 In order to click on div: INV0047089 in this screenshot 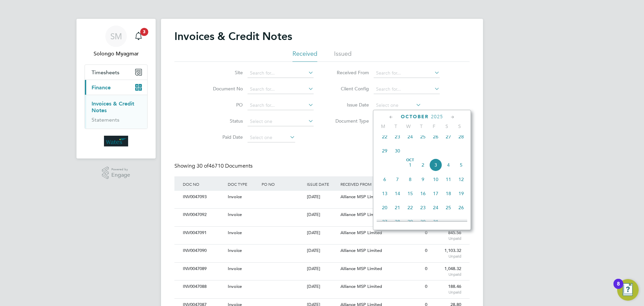, I will do `click(204, 269)`.